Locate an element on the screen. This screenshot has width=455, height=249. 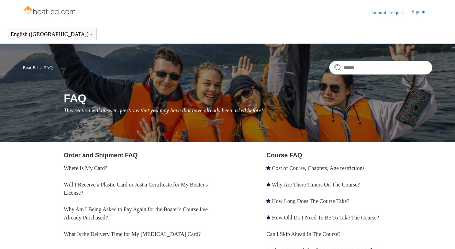
a: Submit a request is located at coordinates (392, 12).